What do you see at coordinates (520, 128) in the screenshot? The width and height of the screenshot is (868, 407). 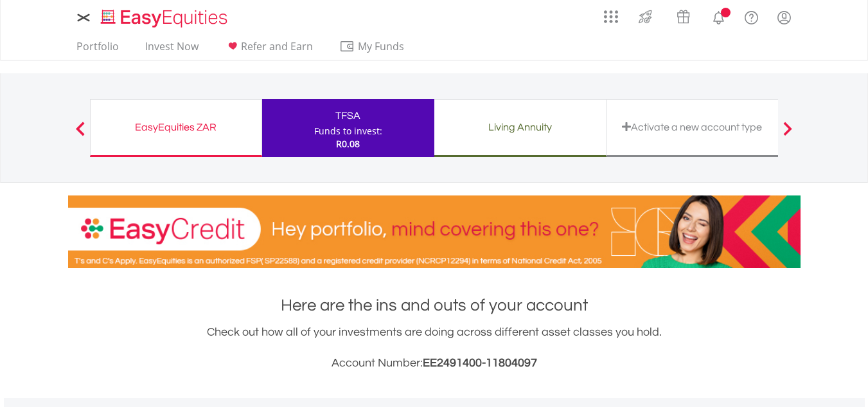 I see `div: Living Annuity` at bounding box center [520, 128].